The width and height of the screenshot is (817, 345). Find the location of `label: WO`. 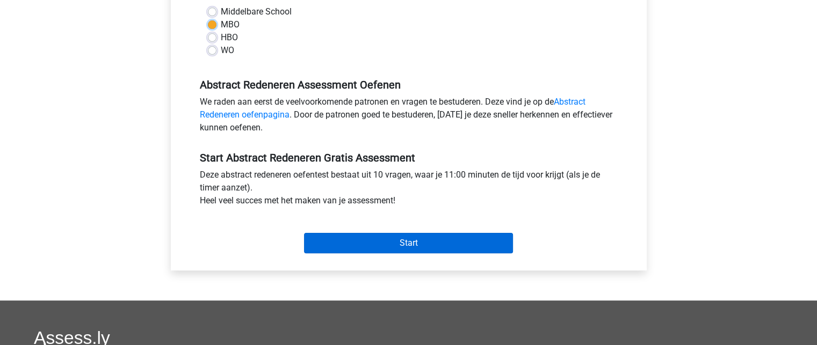

label: WO is located at coordinates (227, 50).